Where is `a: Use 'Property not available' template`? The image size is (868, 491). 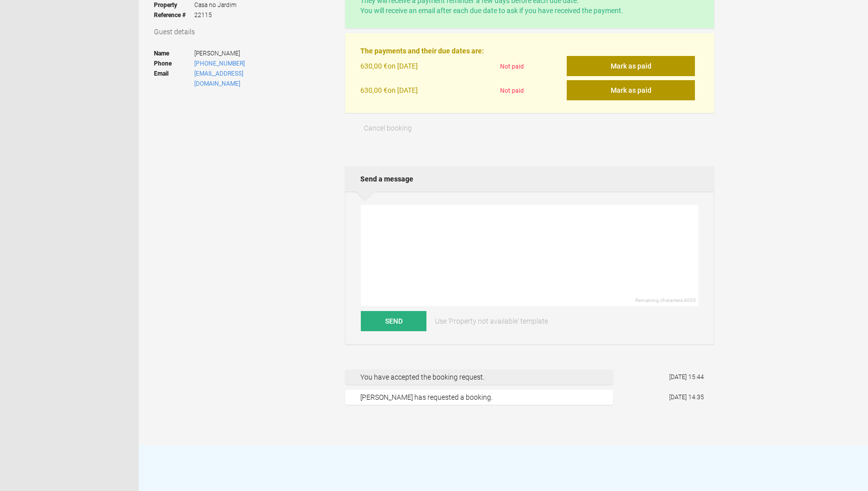 a: Use 'Property not available' template is located at coordinates (491, 321).